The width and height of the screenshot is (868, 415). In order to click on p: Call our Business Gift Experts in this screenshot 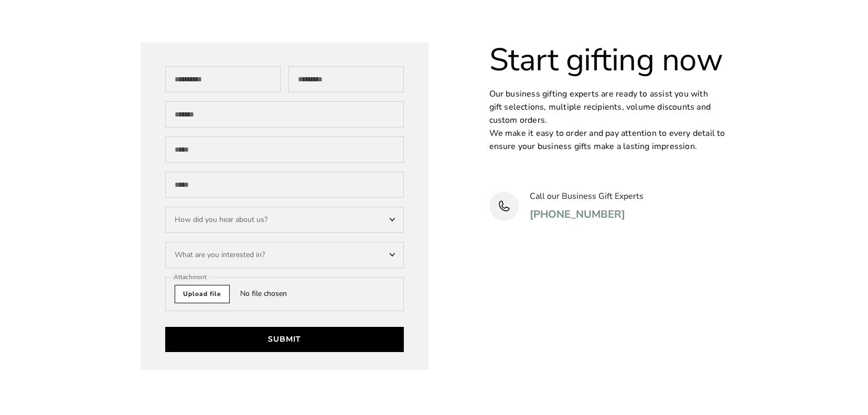, I will do `click(586, 196)`.